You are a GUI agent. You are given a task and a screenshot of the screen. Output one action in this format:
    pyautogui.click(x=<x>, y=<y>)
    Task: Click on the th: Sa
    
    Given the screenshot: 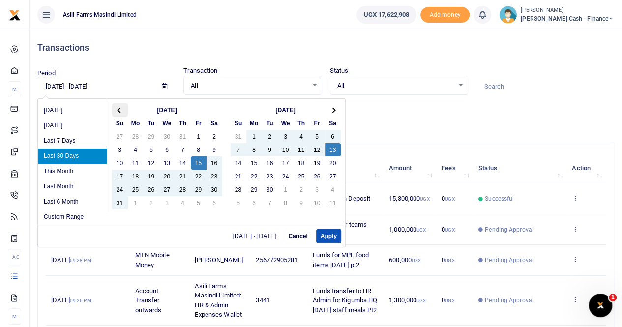 What is the action you would take?
    pyautogui.click(x=333, y=123)
    